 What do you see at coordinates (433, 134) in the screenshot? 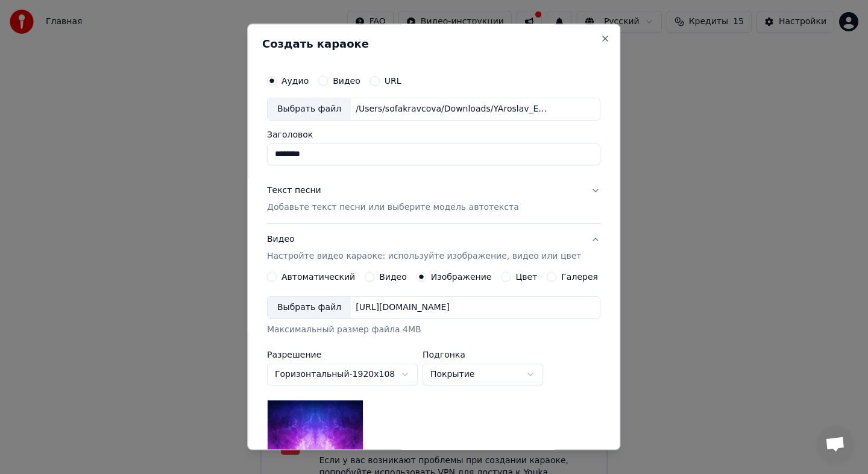
I see `label: Заголовок` at bounding box center [433, 134].